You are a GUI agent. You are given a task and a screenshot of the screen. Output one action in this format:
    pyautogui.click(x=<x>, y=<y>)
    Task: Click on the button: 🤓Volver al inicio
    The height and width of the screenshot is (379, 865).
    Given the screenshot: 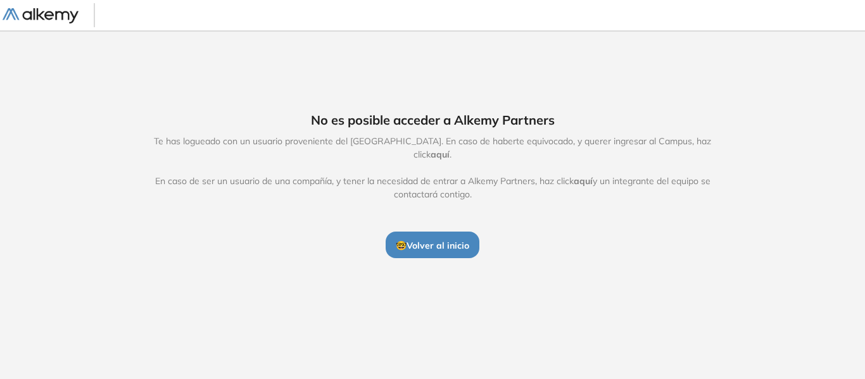 What is the action you would take?
    pyautogui.click(x=432, y=245)
    